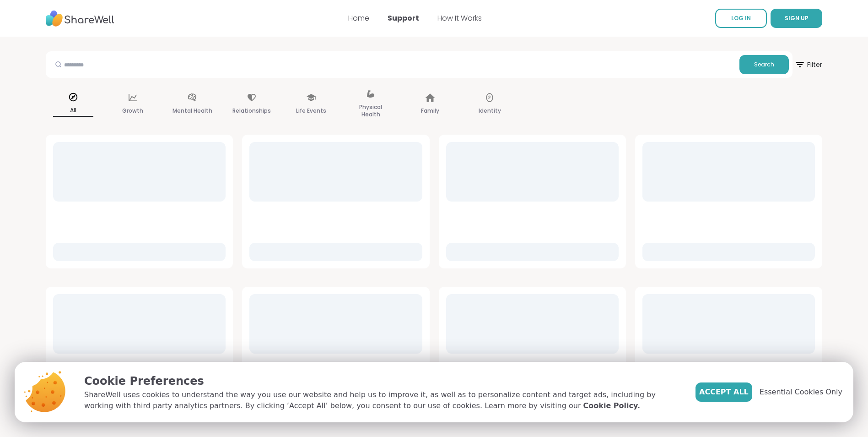  What do you see at coordinates (252, 111) in the screenshot?
I see `p: Relationships` at bounding box center [252, 111].